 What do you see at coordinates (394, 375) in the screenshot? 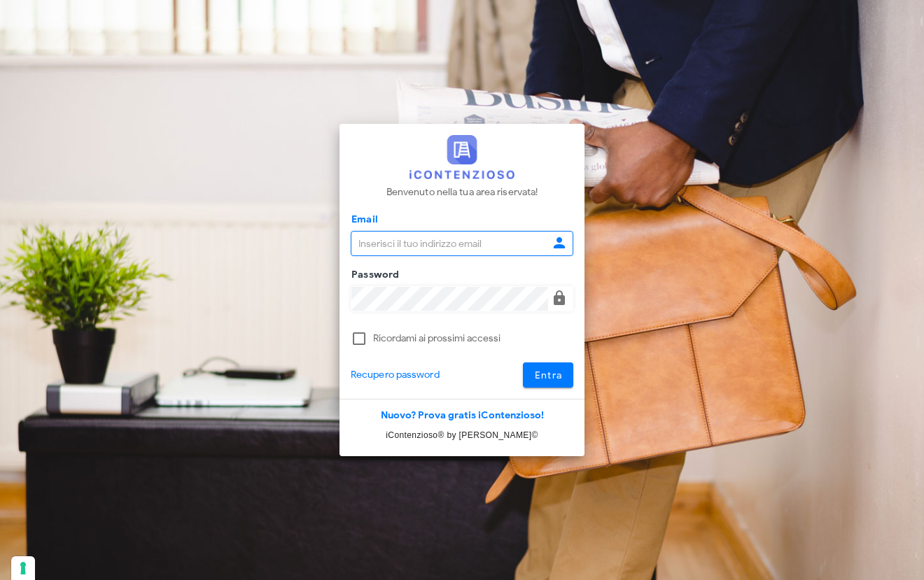
I see `a: Recupero password` at bounding box center [394, 375].